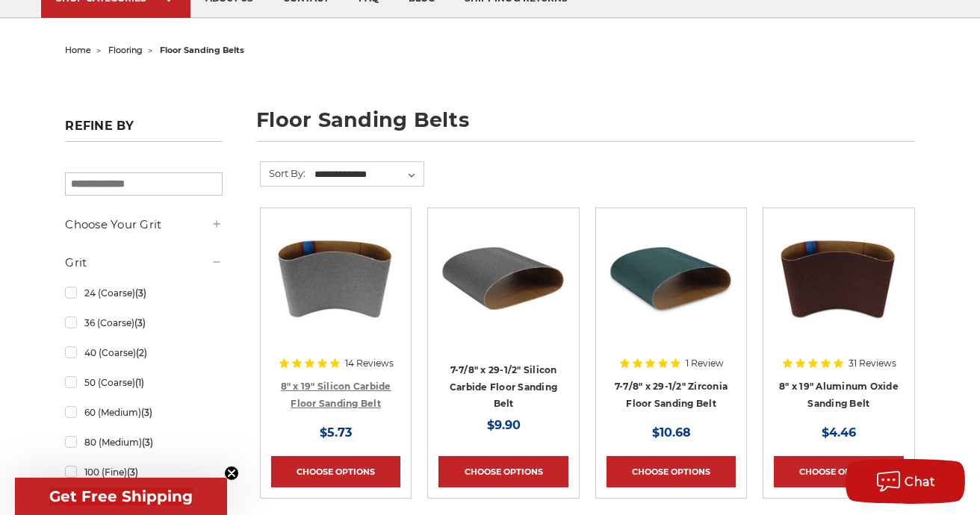  What do you see at coordinates (283, 173) in the screenshot?
I see `label: Sort By:` at bounding box center [283, 173].